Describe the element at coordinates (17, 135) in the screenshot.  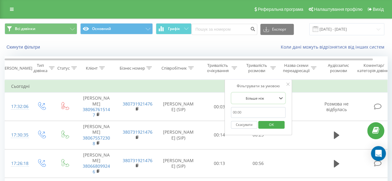
I see `div: 17:30:35` at that location.